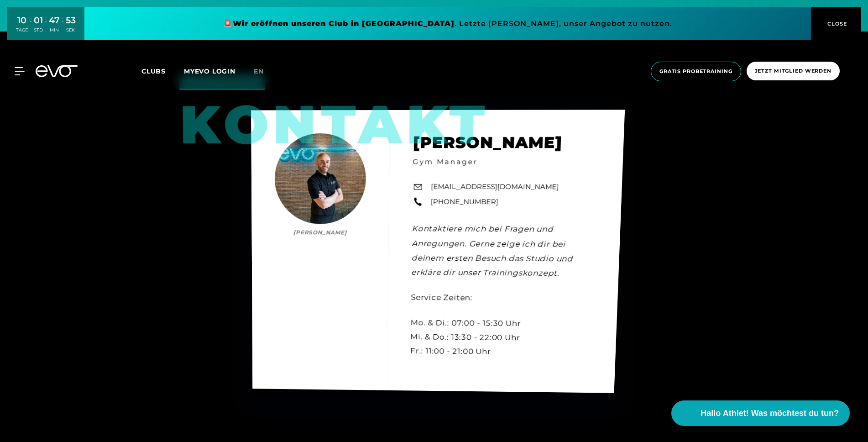  What do you see at coordinates (696, 71) in the screenshot?
I see `span: Gratis Probetraining` at bounding box center [696, 71].